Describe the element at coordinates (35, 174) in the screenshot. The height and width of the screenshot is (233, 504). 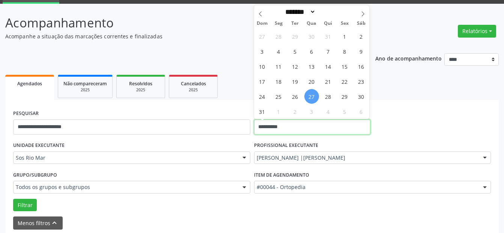
I see `label: Grupo/Subgrupo` at that location.